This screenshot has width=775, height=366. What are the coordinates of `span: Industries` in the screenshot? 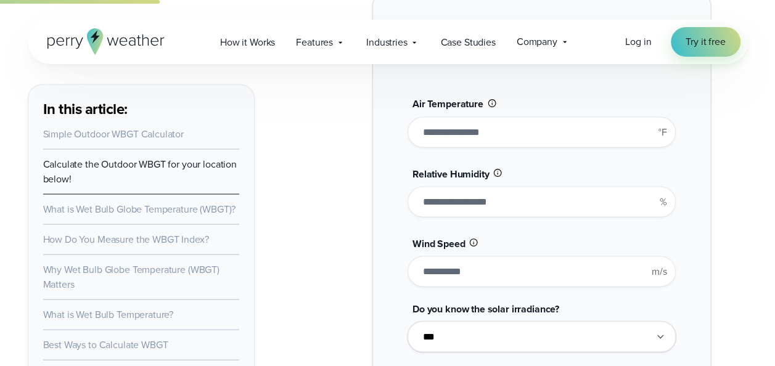 It's located at (387, 43).